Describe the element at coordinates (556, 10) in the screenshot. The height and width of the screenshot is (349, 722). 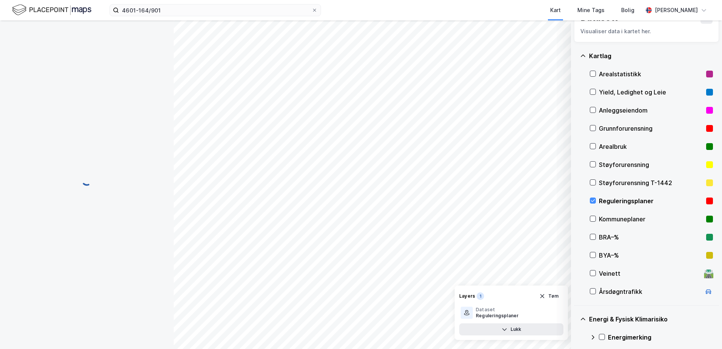
I see `div: Kart` at that location.